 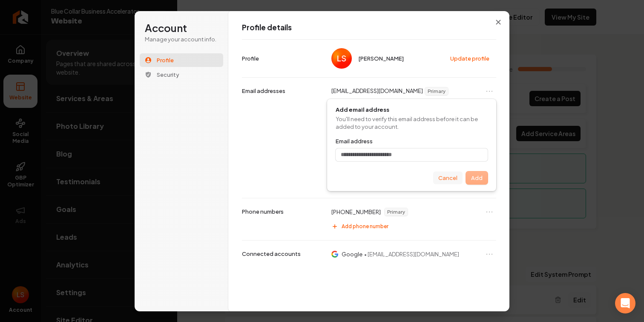 I want to click on p: You'll need to verify this email address before it can be added to your account., so click(x=412, y=123).